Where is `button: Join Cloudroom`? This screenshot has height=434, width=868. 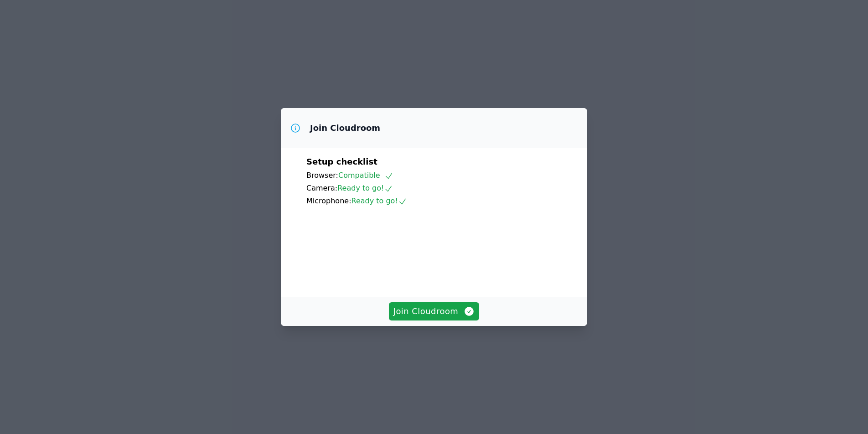 button: Join Cloudroom is located at coordinates (434, 312).